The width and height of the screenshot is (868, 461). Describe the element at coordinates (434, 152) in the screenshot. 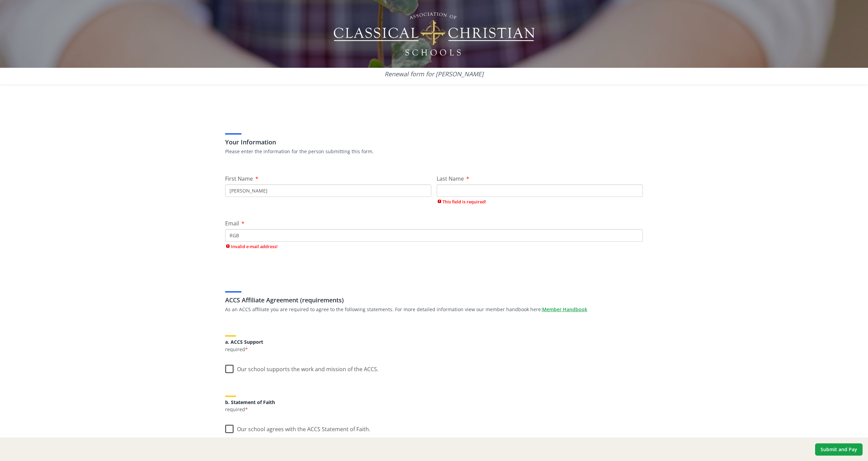

I see `p: Please enter the information for the person submitting this form.` at that location.